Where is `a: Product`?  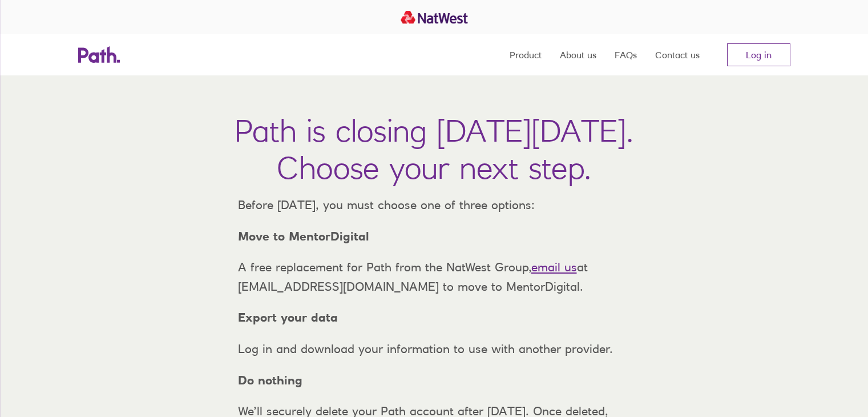
a: Product is located at coordinates (526, 54).